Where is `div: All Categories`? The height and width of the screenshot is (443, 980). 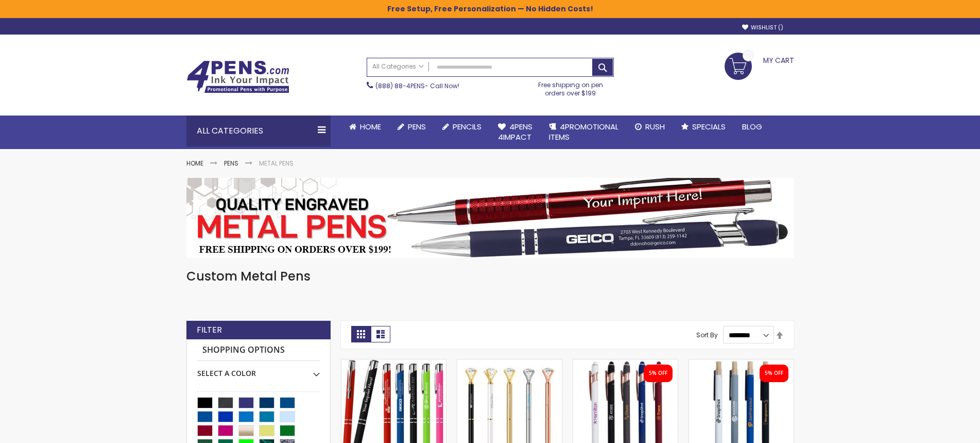
div: All Categories is located at coordinates (259, 131).